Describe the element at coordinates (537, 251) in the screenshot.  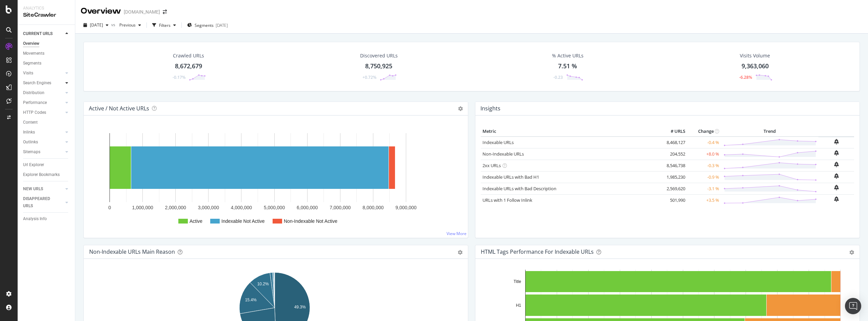
I see `div: HTML Tags Performance for Indexable URLs` at that location.